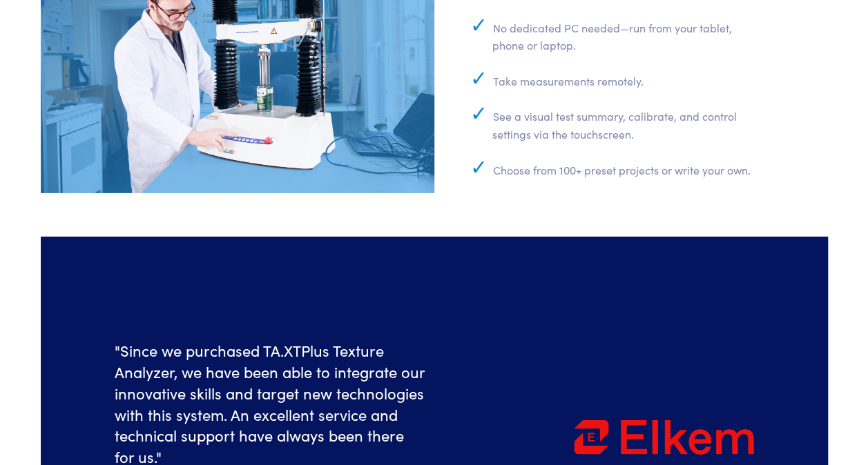  What do you see at coordinates (623, 86) in the screenshot?
I see `li: Take measurements remotely.` at bounding box center [623, 86].